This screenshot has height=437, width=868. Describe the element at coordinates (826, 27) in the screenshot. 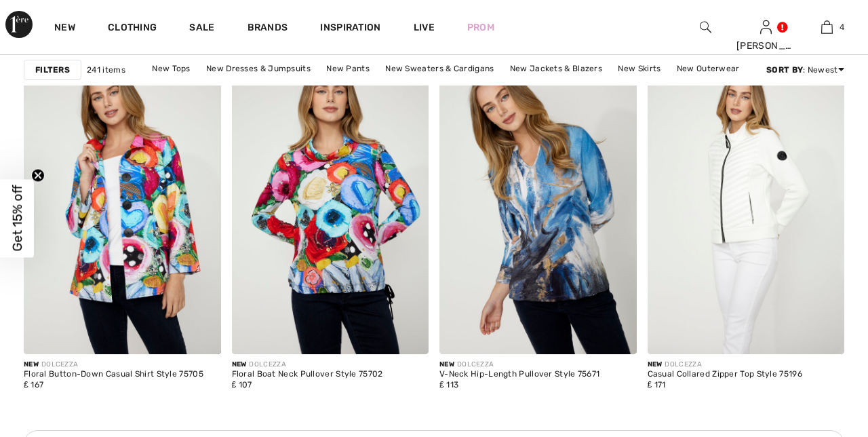

I see `img: My Bag` at that location.